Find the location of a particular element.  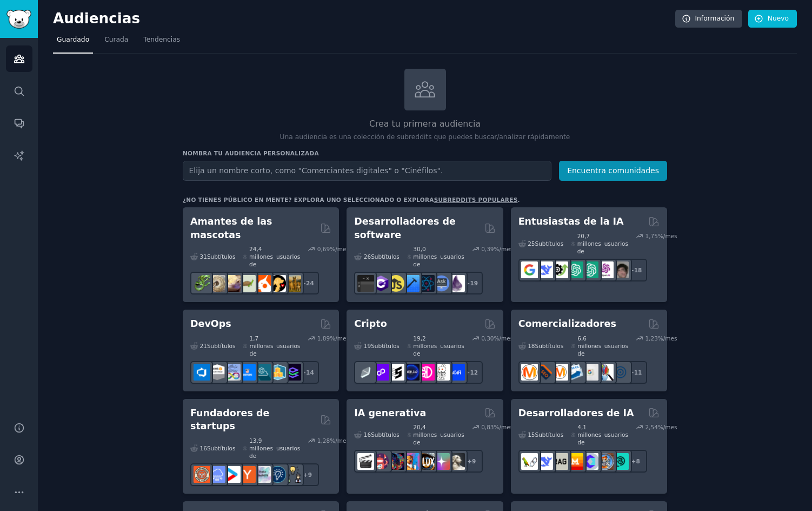

img: pitón bola is located at coordinates (217, 283).